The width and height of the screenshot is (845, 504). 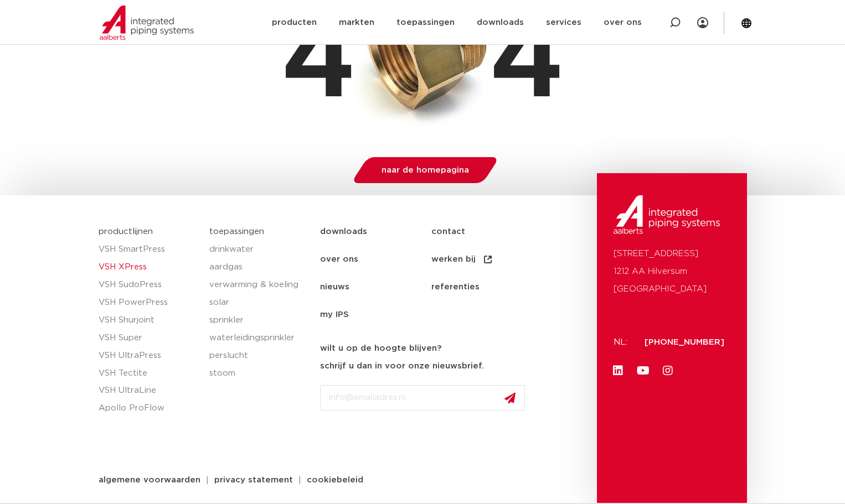 What do you see at coordinates (260, 374) in the screenshot?
I see `a: stoom` at bounding box center [260, 374].